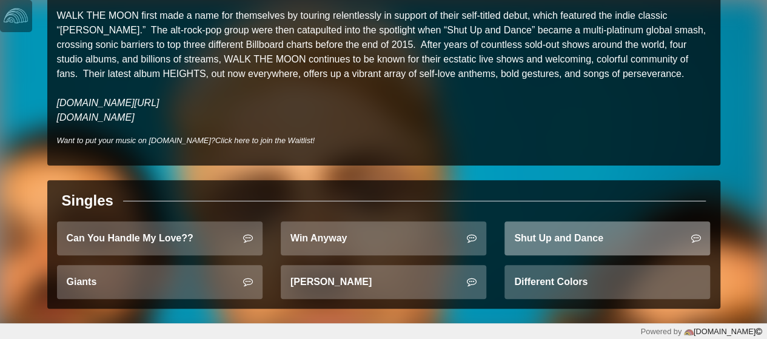 This screenshot has width=767, height=339. What do you see at coordinates (384, 67) in the screenshot?
I see `p: WALK THE MOON first made a name for themselves by touring relentlessly in support of their self-t...` at bounding box center [384, 67].